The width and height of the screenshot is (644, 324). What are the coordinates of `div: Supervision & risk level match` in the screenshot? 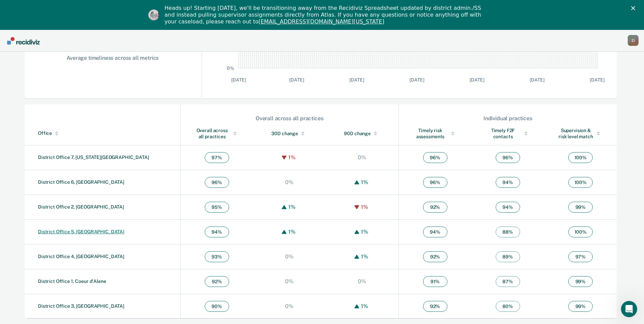 It's located at (581, 134).